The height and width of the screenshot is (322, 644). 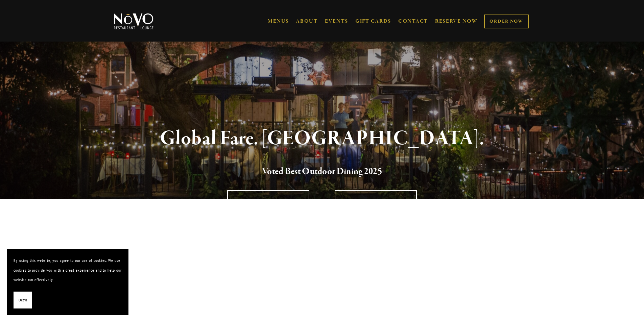 I want to click on a: CONTACT, so click(x=413, y=21).